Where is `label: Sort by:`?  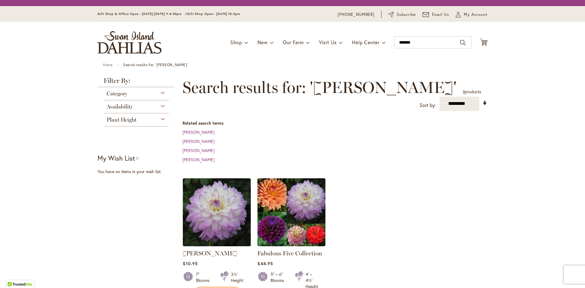 label: Sort by: is located at coordinates (428, 105).